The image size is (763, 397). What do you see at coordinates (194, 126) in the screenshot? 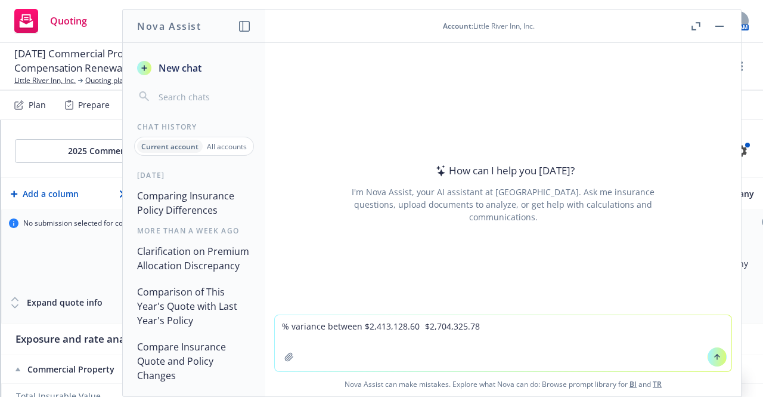
I see `div: Chat History` at bounding box center [194, 126].